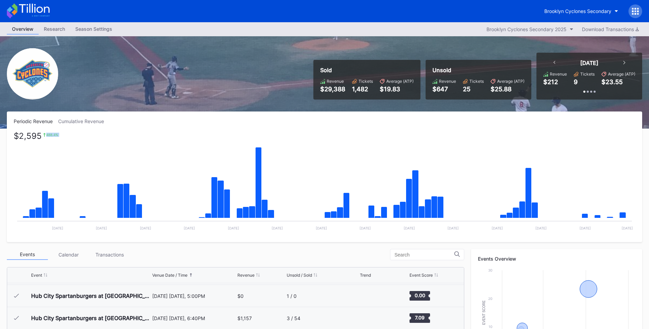  Describe the element at coordinates (421, 275) in the screenshot. I see `div: Event Score` at that location.